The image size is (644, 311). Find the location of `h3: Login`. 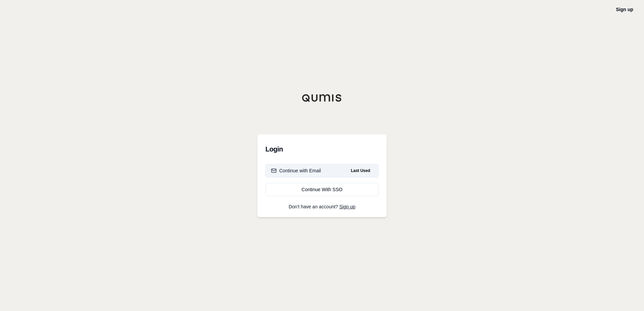

h3: Login is located at coordinates (322, 149).